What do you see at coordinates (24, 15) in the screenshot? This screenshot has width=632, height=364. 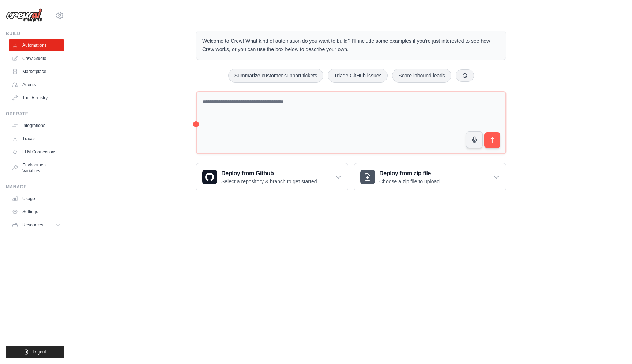 I see `img: Logo` at bounding box center [24, 15].